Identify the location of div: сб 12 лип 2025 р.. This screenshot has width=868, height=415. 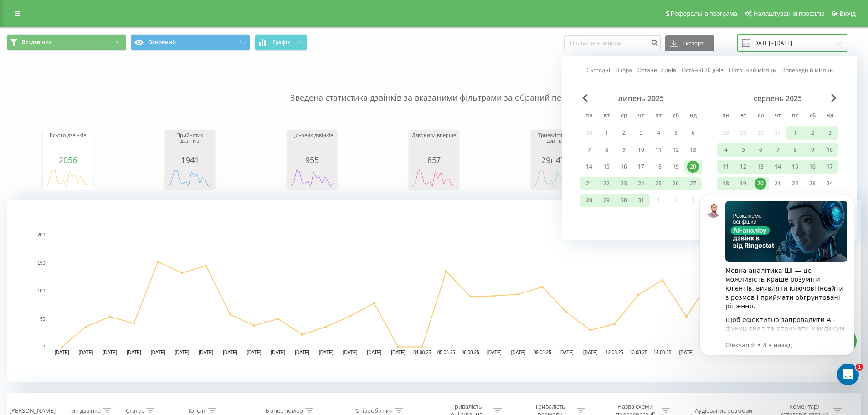
(676, 150).